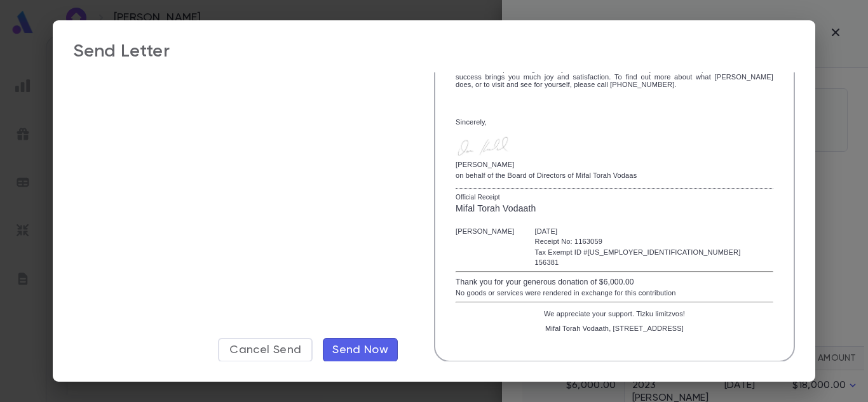 The height and width of the screenshot is (402, 868). I want to click on span: Cancel Send, so click(265, 350).